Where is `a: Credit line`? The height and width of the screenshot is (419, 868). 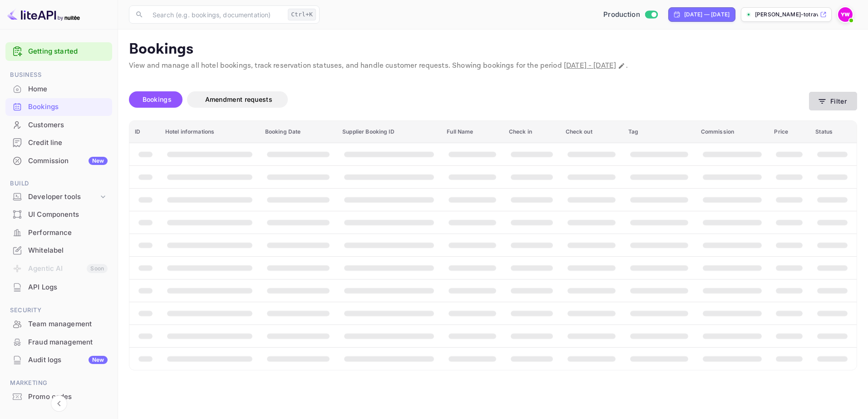
a: Credit line is located at coordinates (59, 142).